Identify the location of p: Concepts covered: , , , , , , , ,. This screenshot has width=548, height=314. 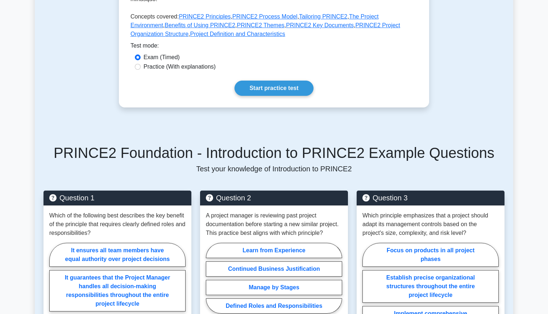
(274, 27).